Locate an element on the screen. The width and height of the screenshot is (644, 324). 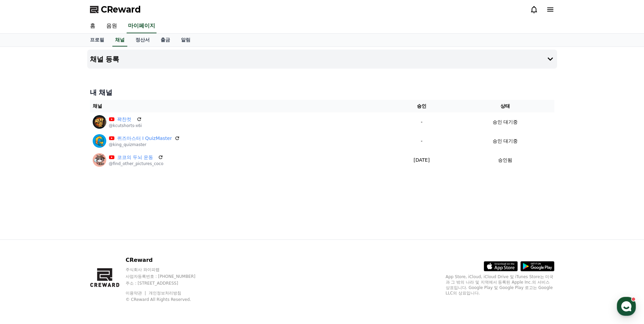
p: © CReward All Rights Reserved. is located at coordinates (167, 300).